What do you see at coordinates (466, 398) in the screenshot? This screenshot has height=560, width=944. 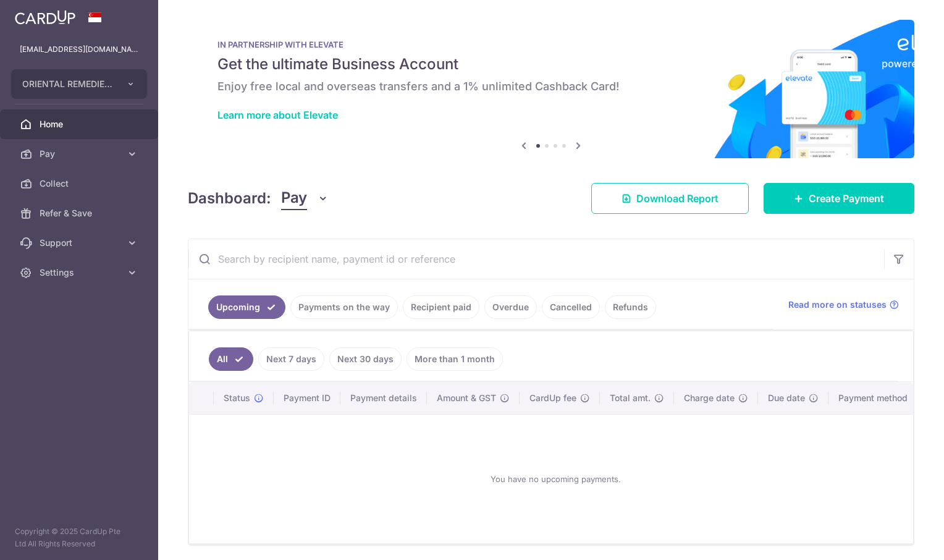 I see `span: Amount & GST` at bounding box center [466, 398].